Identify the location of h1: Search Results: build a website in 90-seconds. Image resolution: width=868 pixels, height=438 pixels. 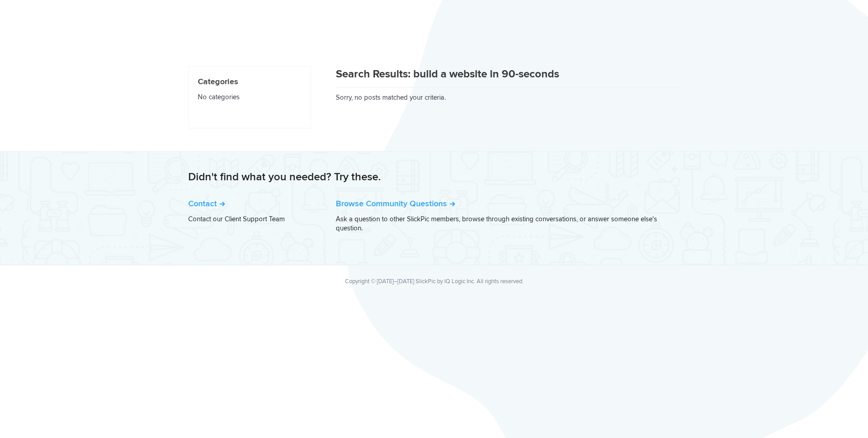
(508, 76).